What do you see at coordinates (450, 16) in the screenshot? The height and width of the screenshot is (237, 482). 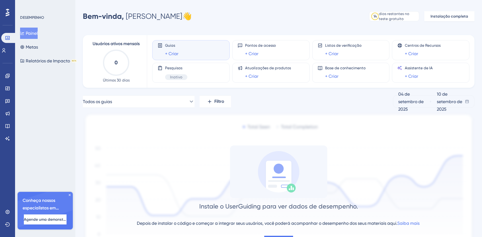 I see `button: Instalação completa` at bounding box center [450, 16].